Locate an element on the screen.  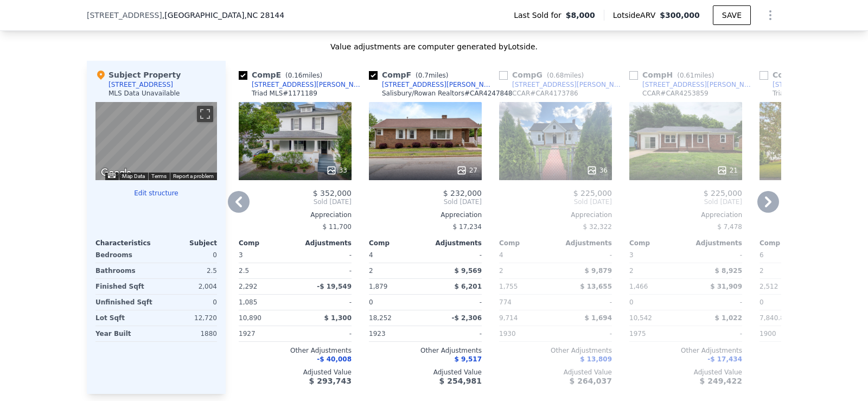
div: Lot Sqft is located at coordinates (125, 318).